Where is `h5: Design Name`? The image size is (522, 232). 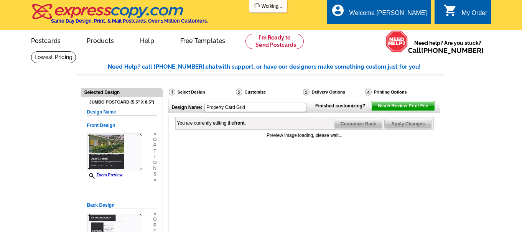
h5: Design Name is located at coordinates (122, 112).